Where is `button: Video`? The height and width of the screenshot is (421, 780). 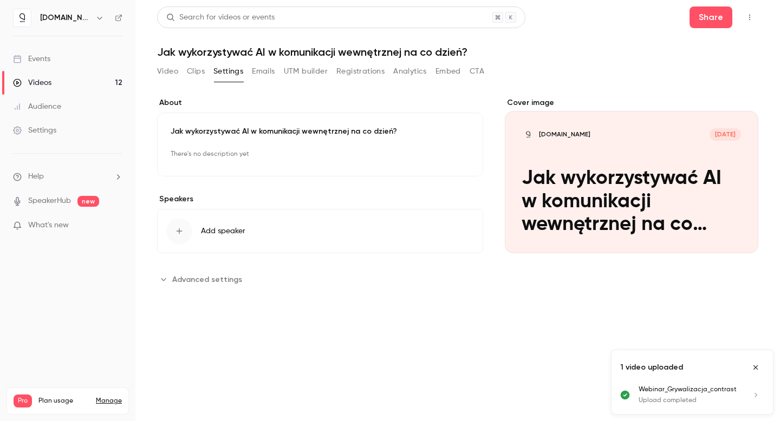 button: Video is located at coordinates (167, 72).